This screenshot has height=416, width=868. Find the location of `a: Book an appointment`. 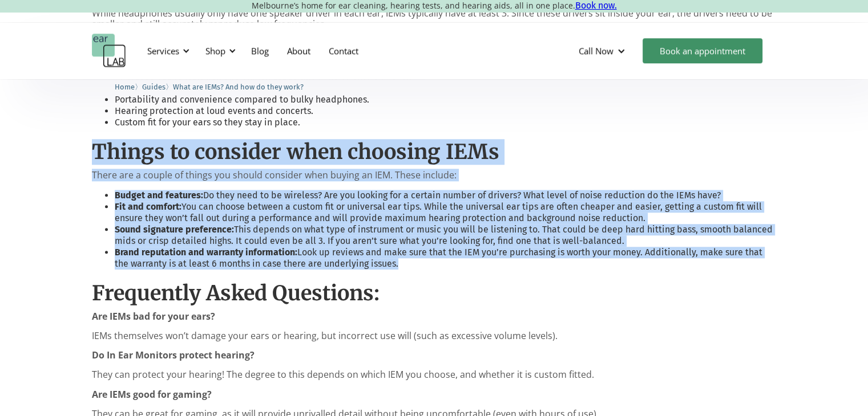

a: Book an appointment is located at coordinates (703, 51).